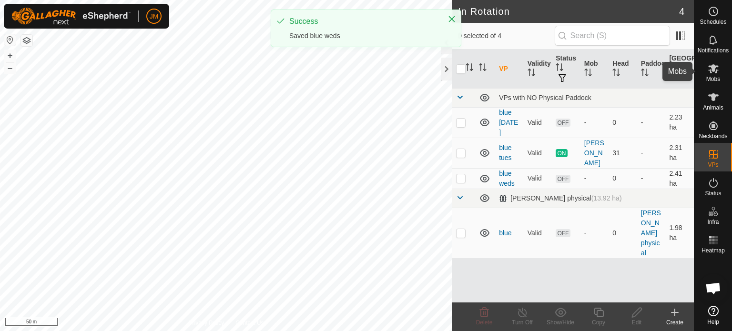 Image resolution: width=732 pixels, height=331 pixels. Describe the element at coordinates (249, 323) in the screenshot. I see `a: Contact Us` at that location.